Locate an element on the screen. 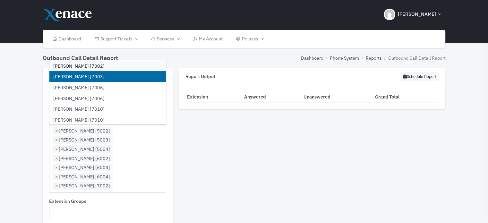 The width and height of the screenshot is (488, 223). th: Answered is located at coordinates (272, 97).